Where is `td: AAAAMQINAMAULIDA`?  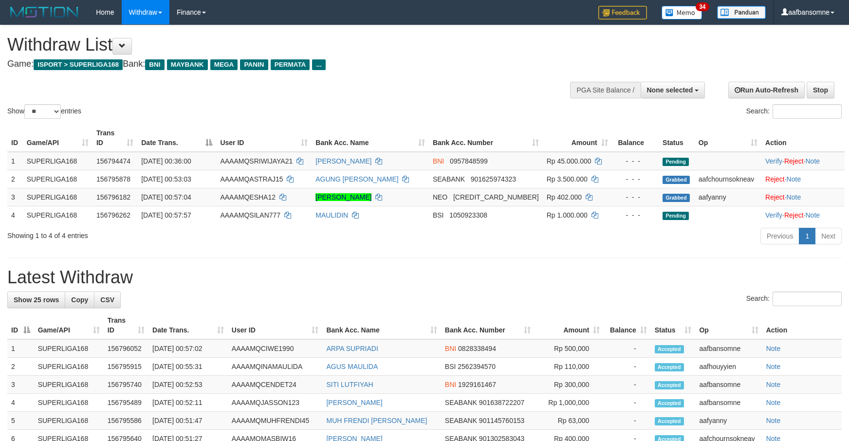
td: AAAAMQINAMAULIDA is located at coordinates (275, 367).